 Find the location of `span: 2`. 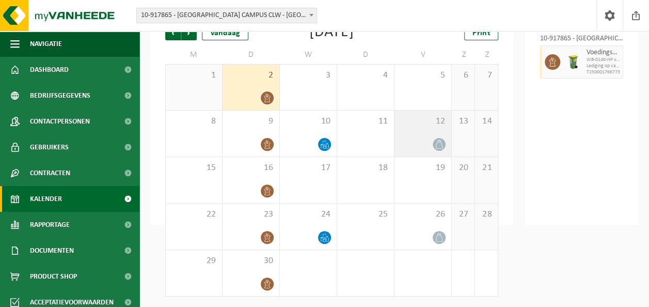

span: 2 is located at coordinates (251, 75).